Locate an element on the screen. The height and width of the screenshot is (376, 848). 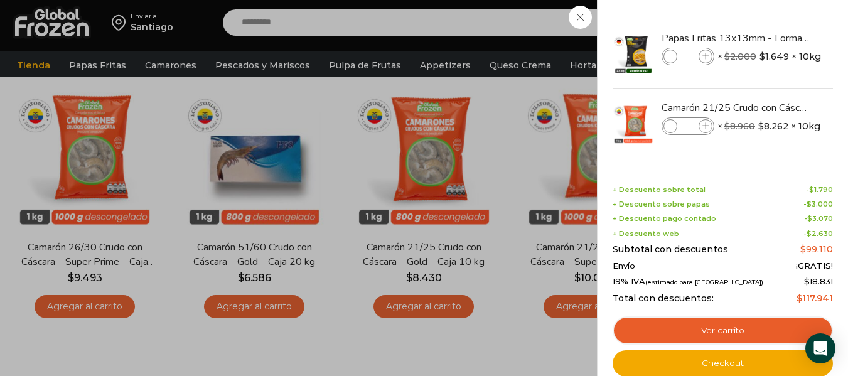
bdi: 2.630 is located at coordinates (820, 234).